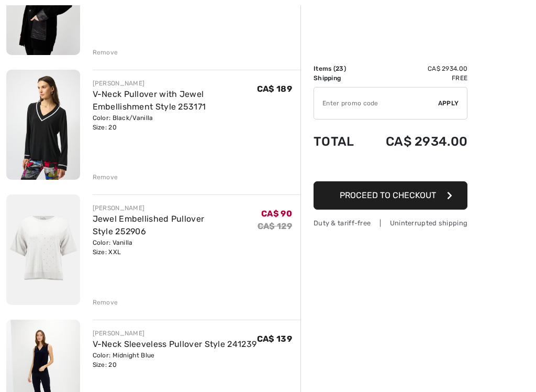 This screenshot has height=392, width=536. I want to click on span: CA$ 90, so click(276, 213).